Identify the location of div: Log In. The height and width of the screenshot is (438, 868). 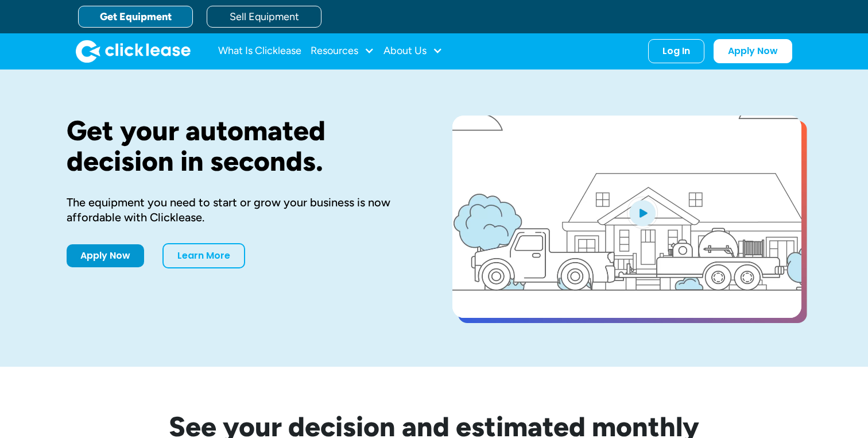
(676, 51).